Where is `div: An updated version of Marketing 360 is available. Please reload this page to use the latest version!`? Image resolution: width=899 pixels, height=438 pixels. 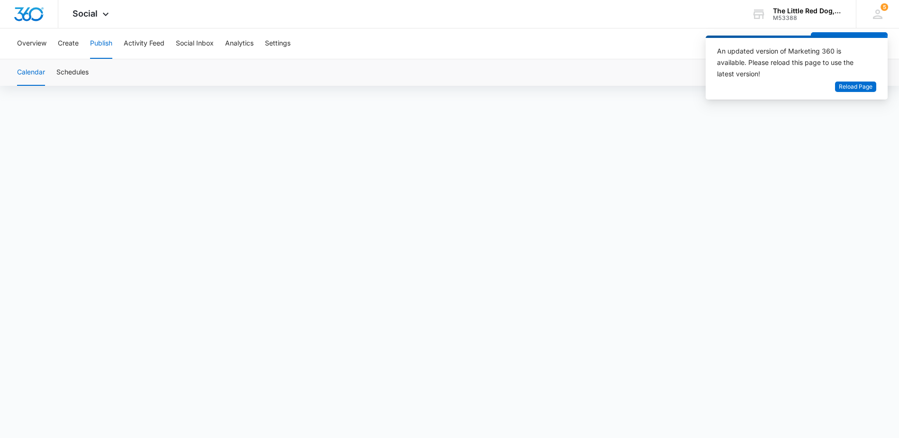 div: An updated version of Marketing 360 is available. Please reload this page to use the latest version! is located at coordinates (791, 63).